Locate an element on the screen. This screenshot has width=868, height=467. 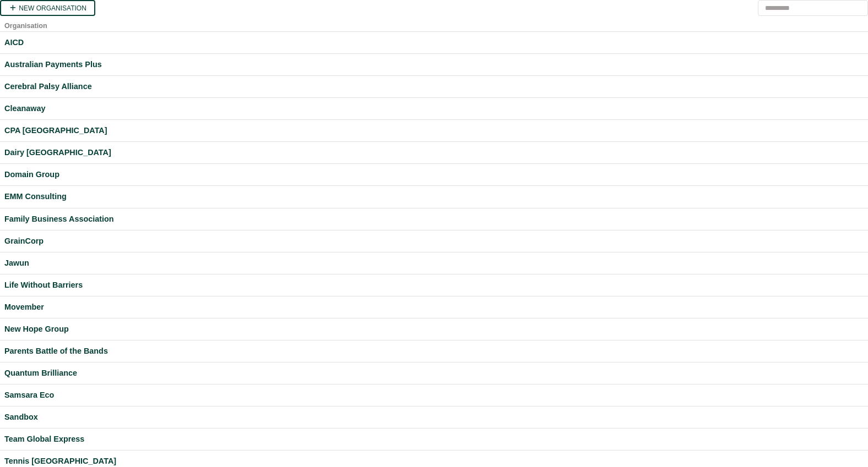
a: Movember is located at coordinates (434, 307).